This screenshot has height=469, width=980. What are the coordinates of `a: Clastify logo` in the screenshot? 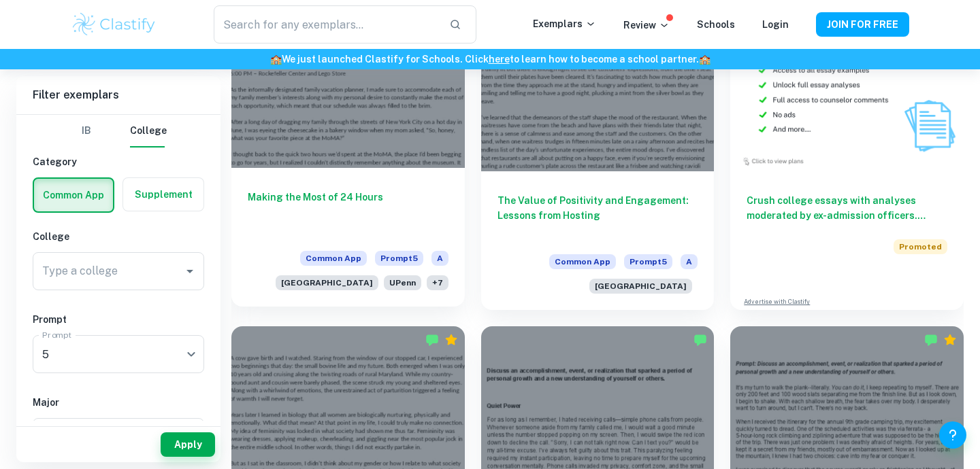 It's located at (114, 25).